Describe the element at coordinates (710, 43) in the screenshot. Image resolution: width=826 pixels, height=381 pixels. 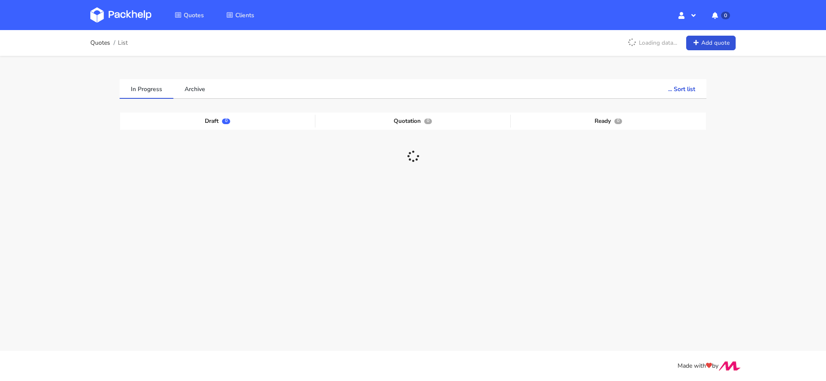
I see `a: Add quote` at that location.